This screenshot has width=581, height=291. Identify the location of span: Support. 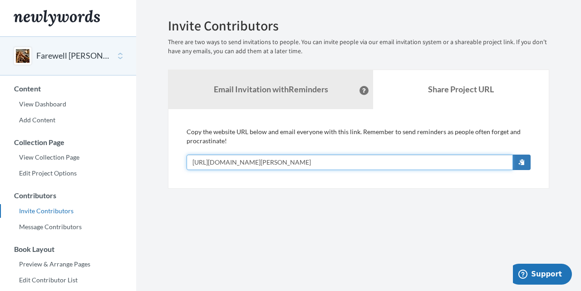
(34, 10).